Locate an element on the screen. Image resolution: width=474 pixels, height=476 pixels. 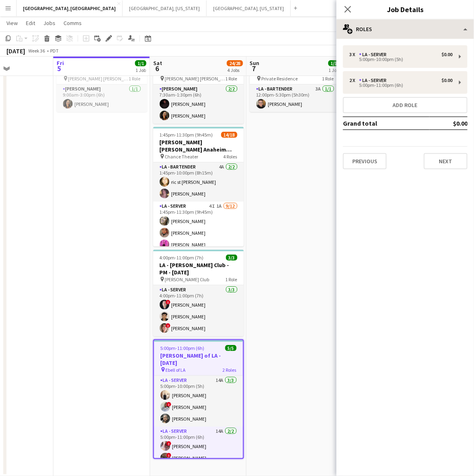
a: Edit is located at coordinates (31, 23).